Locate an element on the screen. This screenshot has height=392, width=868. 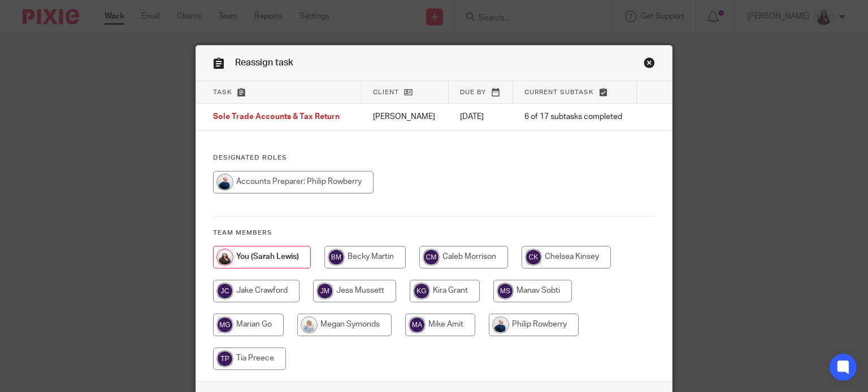
a: Close this dialog window is located at coordinates (649, 64).